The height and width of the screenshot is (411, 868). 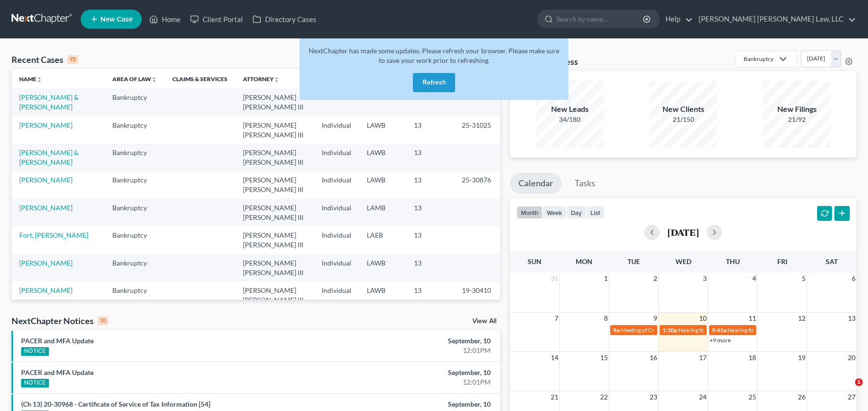 What do you see at coordinates (383, 212) in the screenshot?
I see `td: LAMB` at bounding box center [383, 212].